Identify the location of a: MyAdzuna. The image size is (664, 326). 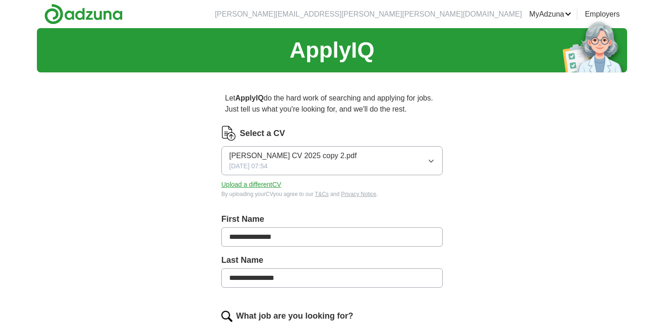
(551, 14).